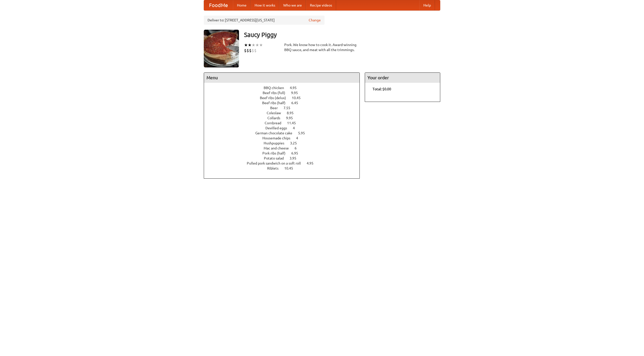 The image size is (644, 356). I want to click on span: Housemade chips, so click(279, 138).